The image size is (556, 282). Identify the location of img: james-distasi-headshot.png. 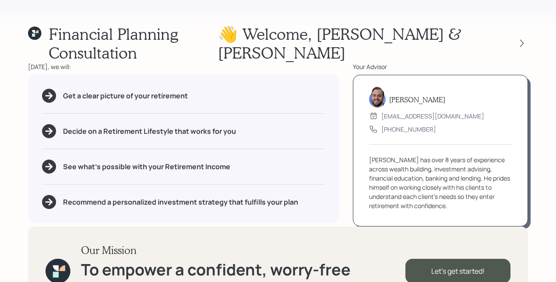
(377, 97).